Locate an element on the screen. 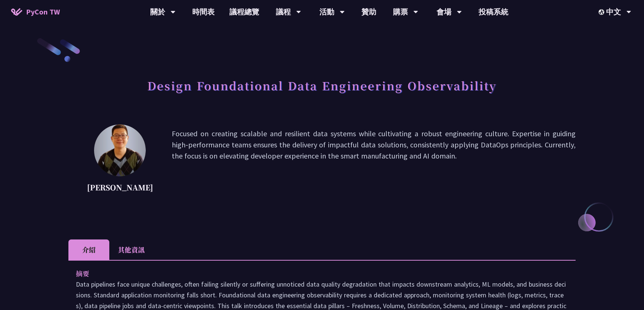 The image size is (644, 310). li: 其他資訊 is located at coordinates (131, 249).